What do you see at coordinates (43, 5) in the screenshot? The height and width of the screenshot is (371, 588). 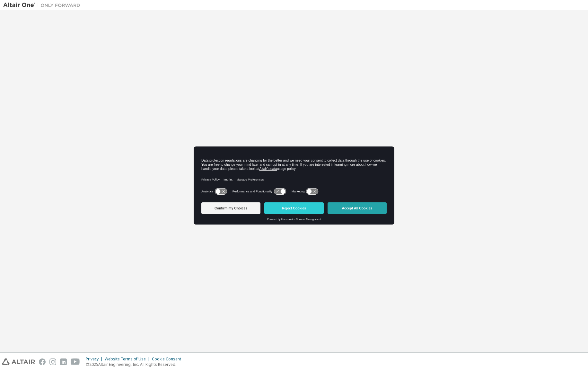 I see `img: Altair One` at bounding box center [43, 5].